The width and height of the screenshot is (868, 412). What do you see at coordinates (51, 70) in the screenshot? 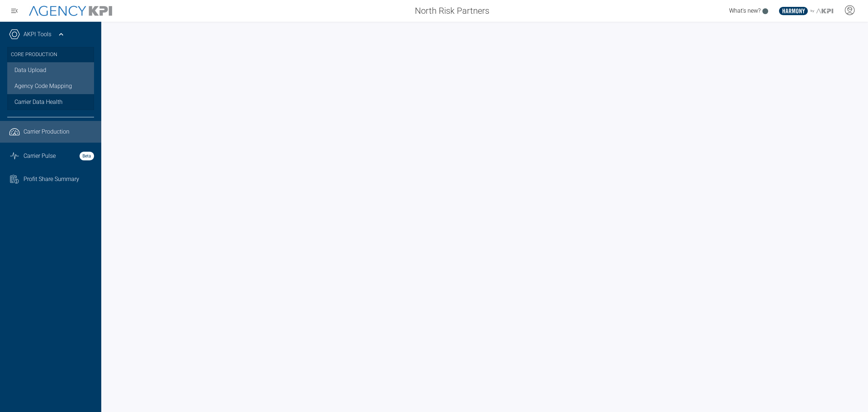
I see `a: Data Upload` at bounding box center [51, 70].